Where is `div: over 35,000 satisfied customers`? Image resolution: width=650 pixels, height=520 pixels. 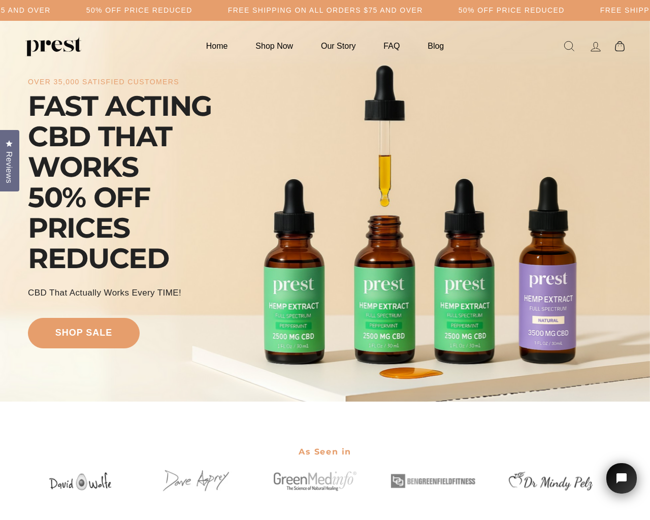
div: over 35,000 satisfied customers is located at coordinates (104, 82).